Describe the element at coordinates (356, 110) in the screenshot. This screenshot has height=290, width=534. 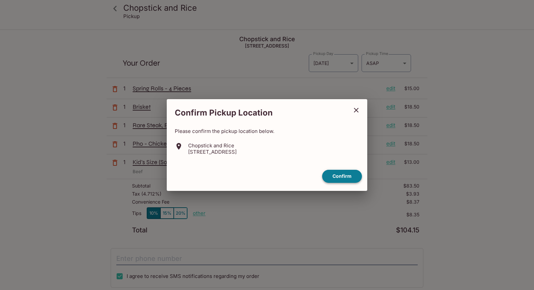
I see `button: close` at that location.